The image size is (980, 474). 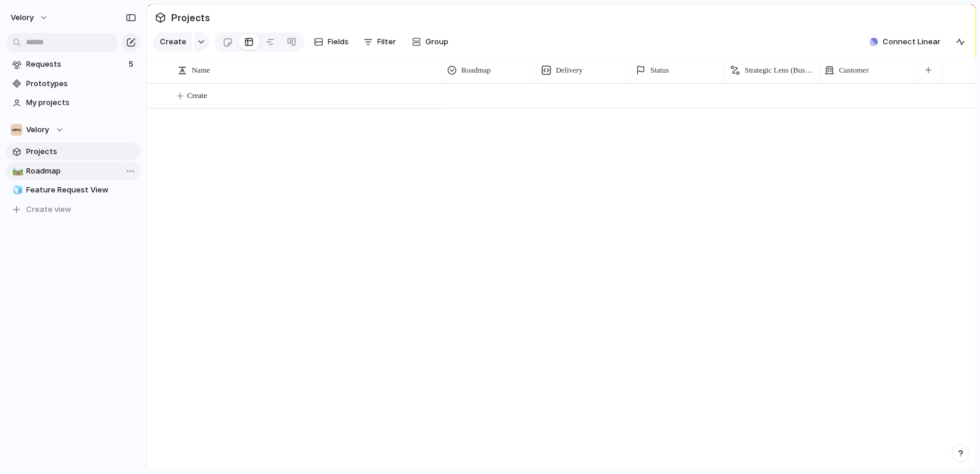 I want to click on span: Create view, so click(x=49, y=209).